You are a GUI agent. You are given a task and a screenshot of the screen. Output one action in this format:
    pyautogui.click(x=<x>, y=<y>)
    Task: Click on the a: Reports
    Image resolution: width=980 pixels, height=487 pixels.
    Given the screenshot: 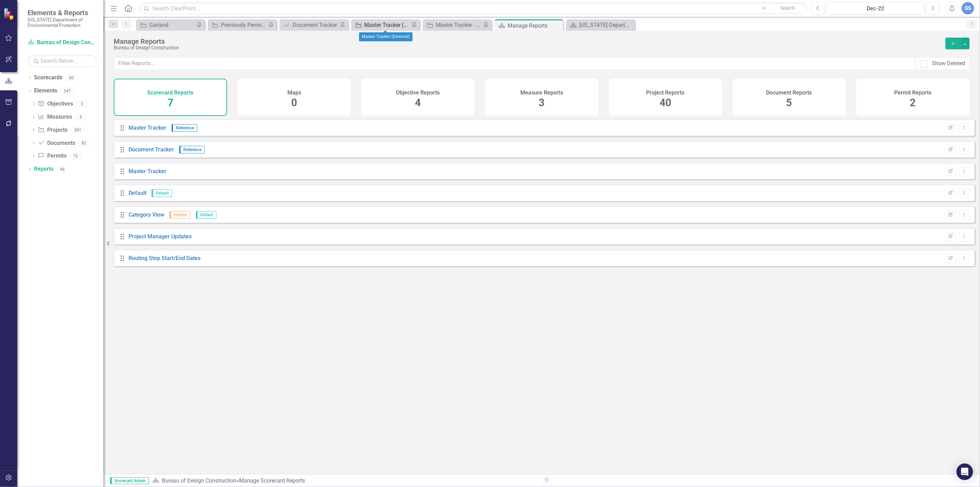 What is the action you would take?
    pyautogui.click(x=44, y=169)
    